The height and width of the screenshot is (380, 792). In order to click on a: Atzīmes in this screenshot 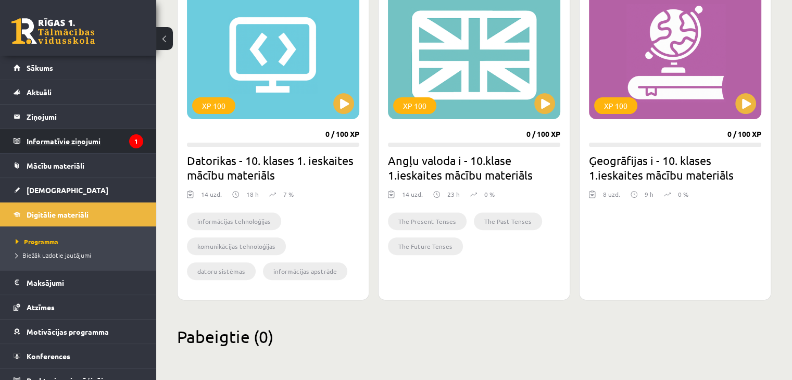, I will do `click(78, 307)`.